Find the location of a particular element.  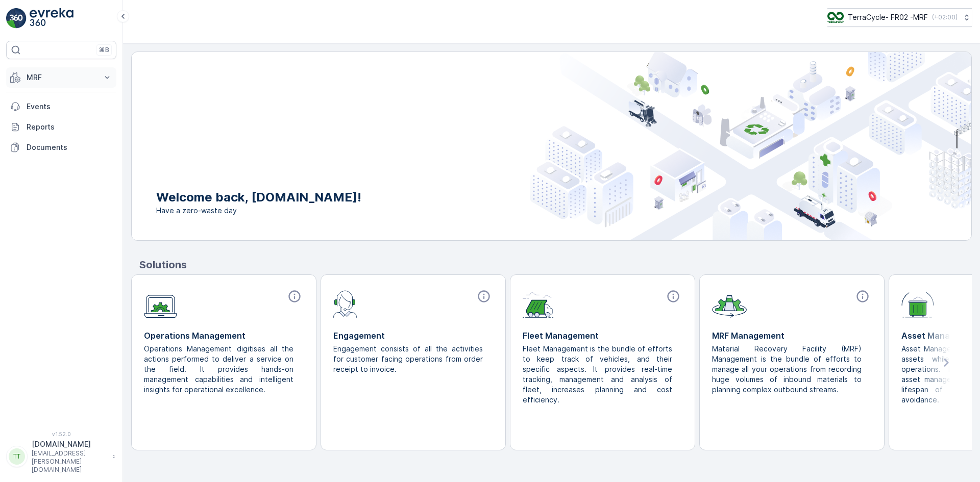

p: Fleet Management is the bundle of efforts to keep track of vehicles, and their specific aspects. ... is located at coordinates (598, 374).